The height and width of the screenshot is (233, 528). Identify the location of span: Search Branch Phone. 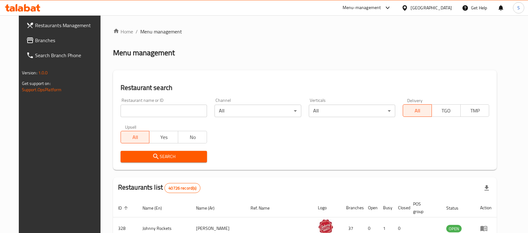
(69, 55).